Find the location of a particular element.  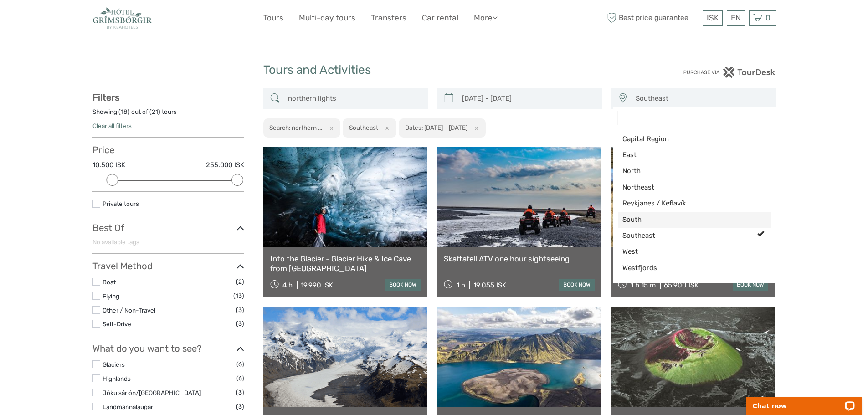

button: Open LiveChat chat widget is located at coordinates (110, 20).